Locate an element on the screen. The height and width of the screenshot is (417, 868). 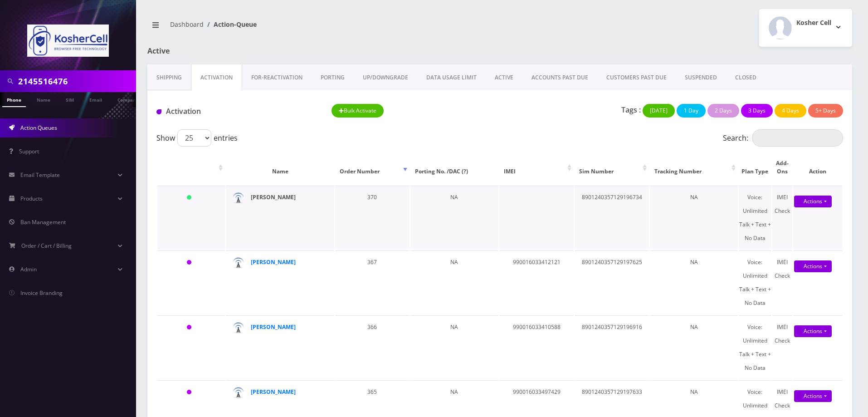
a: Email is located at coordinates (96, 99).